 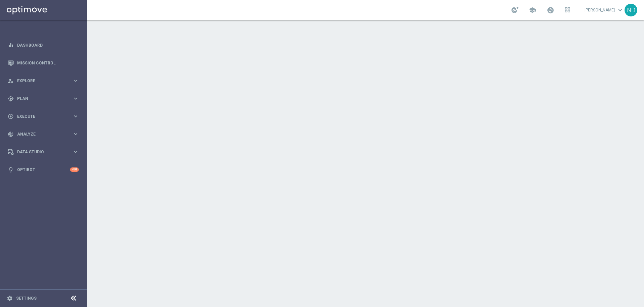 I want to click on button: Mission Control, so click(x=43, y=63).